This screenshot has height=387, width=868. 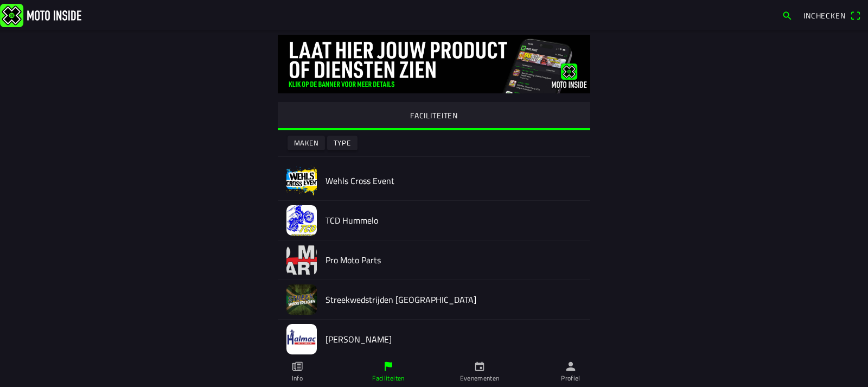 I want to click on a: Incheckenqr scanner, so click(x=832, y=15).